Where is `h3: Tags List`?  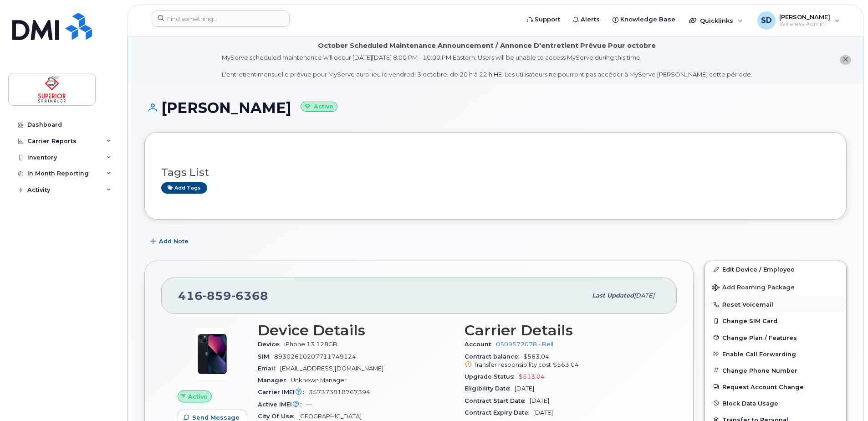 h3: Tags List is located at coordinates (495, 172).